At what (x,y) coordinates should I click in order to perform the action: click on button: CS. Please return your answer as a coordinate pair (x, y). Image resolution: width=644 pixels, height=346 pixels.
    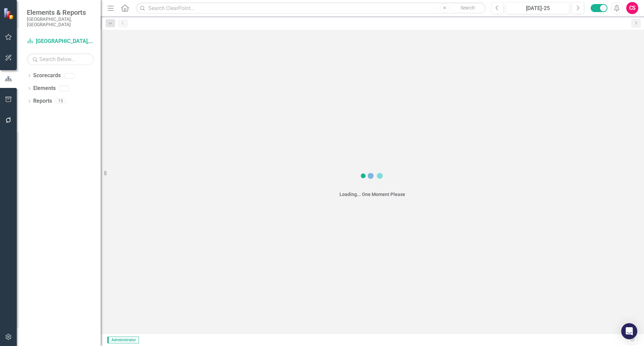
    Looking at the image, I should click on (632, 8).